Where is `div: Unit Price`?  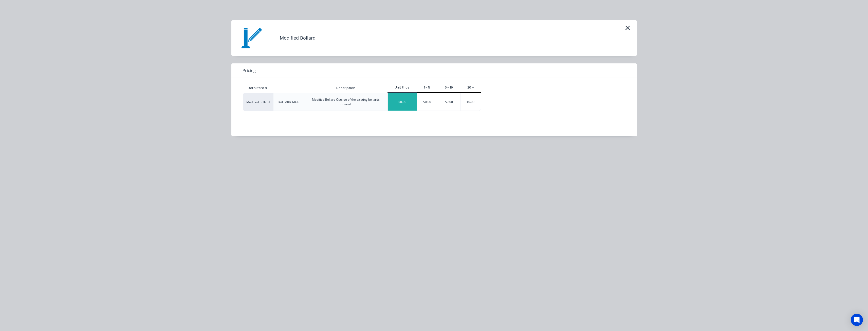
div: Unit Price is located at coordinates (402, 87).